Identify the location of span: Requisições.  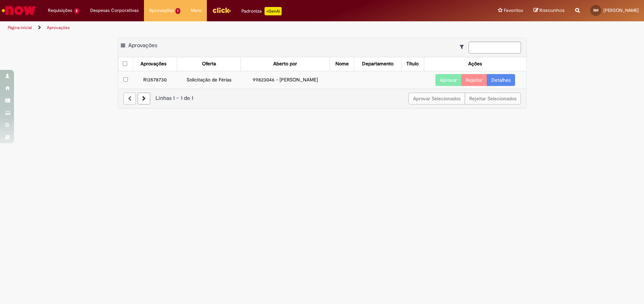
(60, 11).